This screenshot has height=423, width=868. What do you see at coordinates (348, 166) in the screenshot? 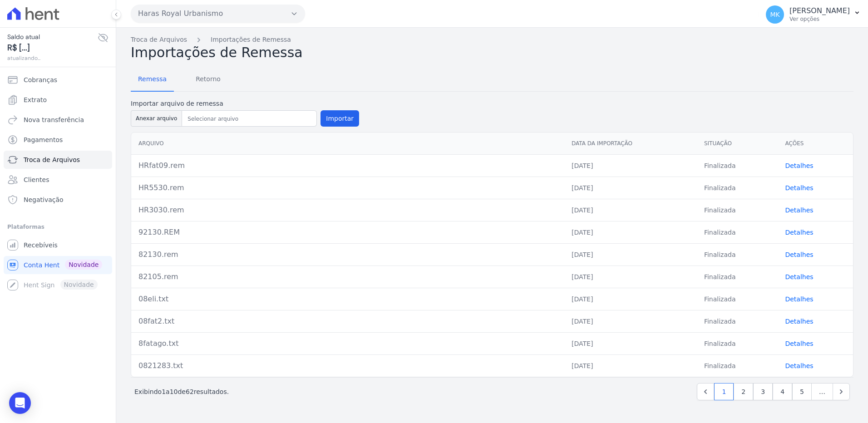
I see `div: HRfat09.rem` at bounding box center [348, 166].